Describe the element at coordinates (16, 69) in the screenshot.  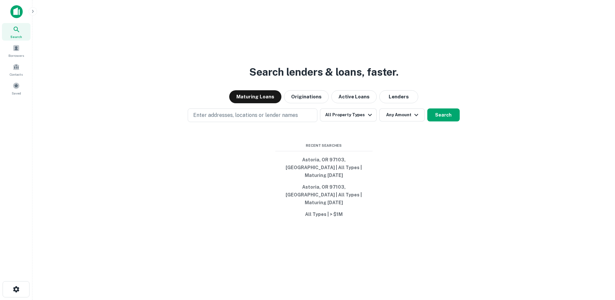
I see `a: Contacts` at that location.